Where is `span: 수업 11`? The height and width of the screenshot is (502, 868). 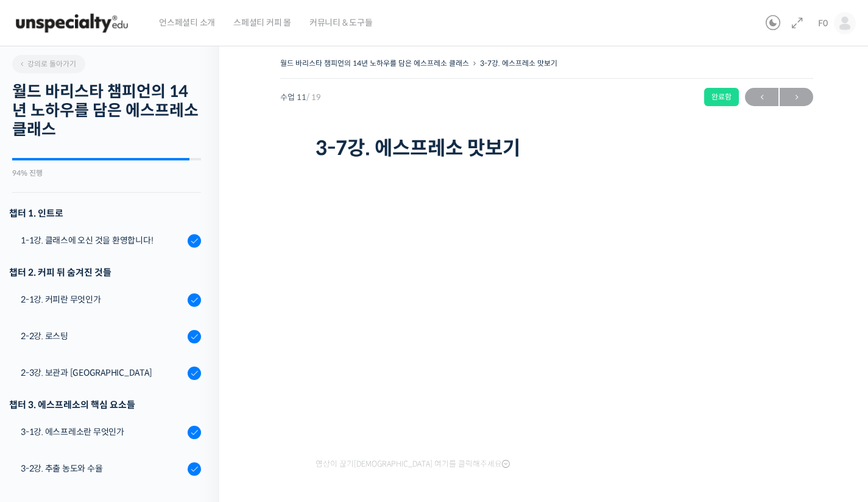
span: 수업 11 is located at coordinates (300, 97).